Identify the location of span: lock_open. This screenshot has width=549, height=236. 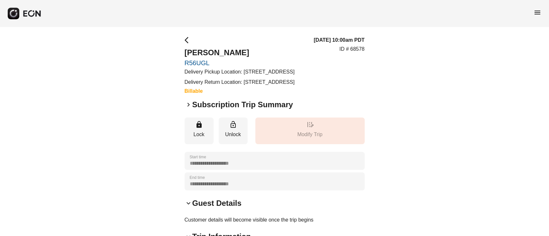
(233, 125).